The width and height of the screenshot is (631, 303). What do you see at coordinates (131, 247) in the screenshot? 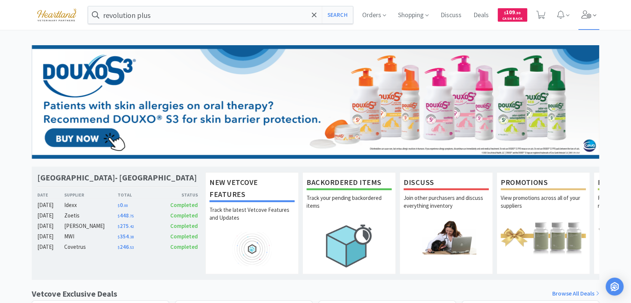
I see `span: . 53` at bounding box center [131, 247].